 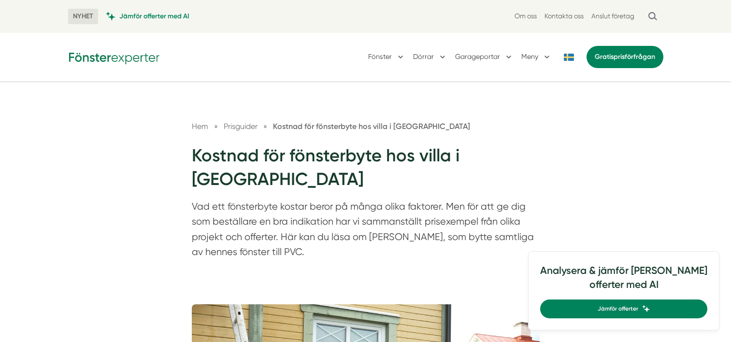 I want to click on a: Anslut företag, so click(x=613, y=16).